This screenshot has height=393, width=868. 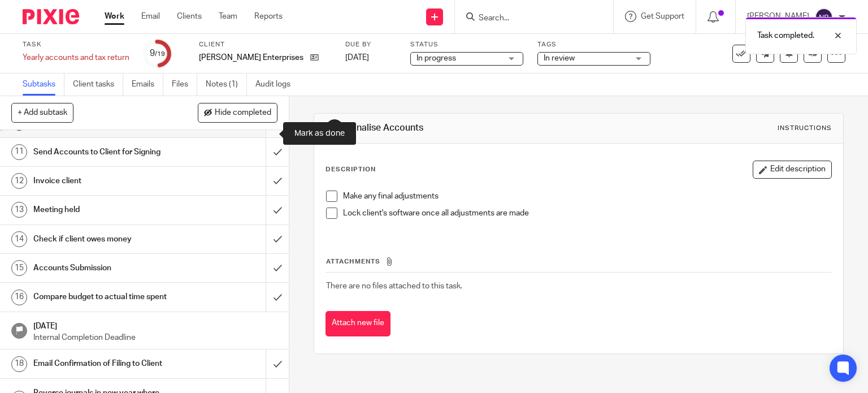 I want to click on span: In progress, so click(x=436, y=58).